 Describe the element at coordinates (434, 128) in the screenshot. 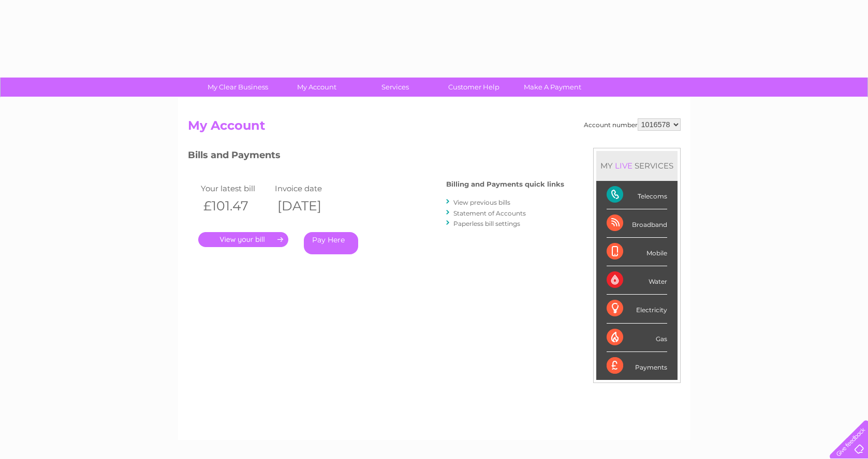

I see `h2: My Account` at that location.